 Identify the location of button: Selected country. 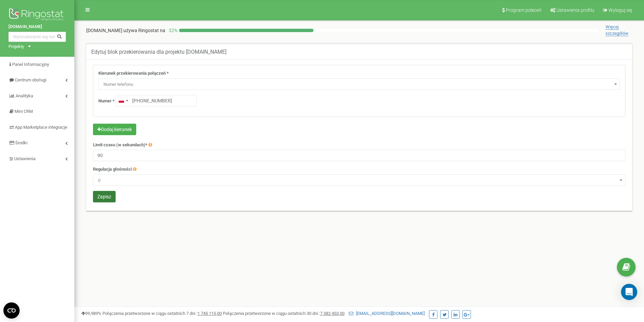
(123, 101).